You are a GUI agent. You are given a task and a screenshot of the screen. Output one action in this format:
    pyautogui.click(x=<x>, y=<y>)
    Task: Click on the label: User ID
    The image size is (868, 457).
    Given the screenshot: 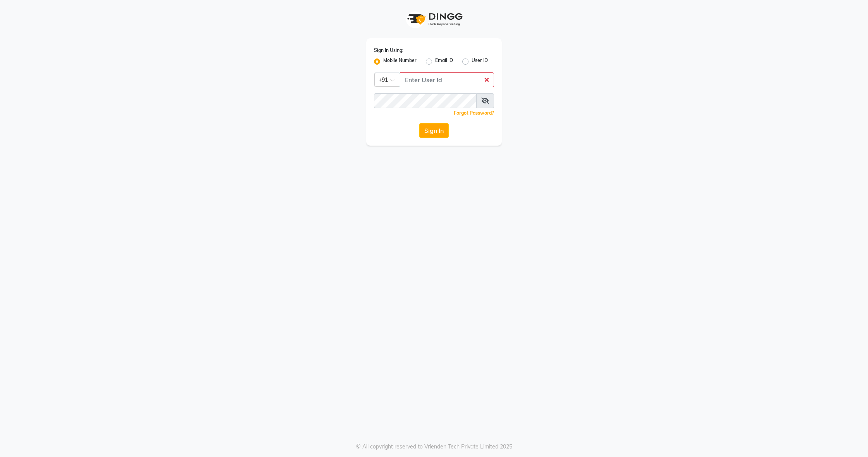 What is the action you would take?
    pyautogui.click(x=479, y=62)
    